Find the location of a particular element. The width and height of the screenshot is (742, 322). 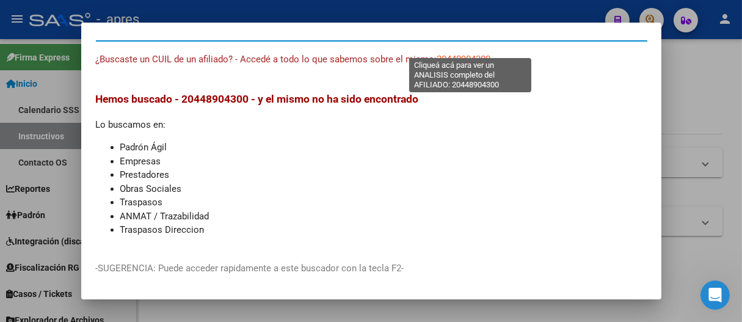

li: Traspasos Direccion is located at coordinates (383, 230).